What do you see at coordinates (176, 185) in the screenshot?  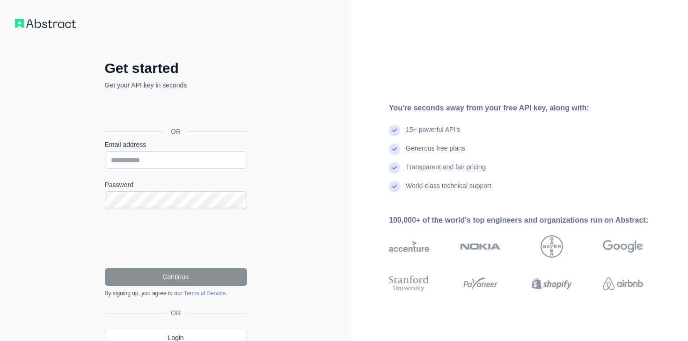 I see `label: Password` at bounding box center [176, 185].